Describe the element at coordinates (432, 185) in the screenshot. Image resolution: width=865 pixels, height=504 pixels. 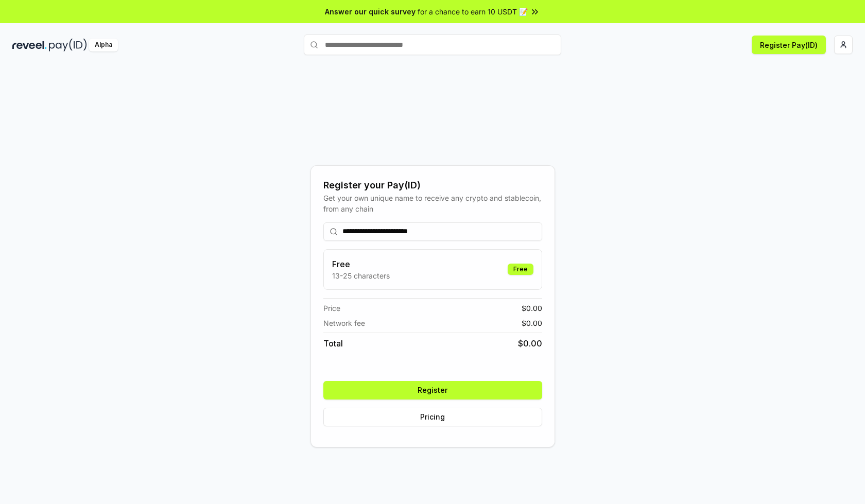
I see `div: Register your Pay(ID)` at that location.